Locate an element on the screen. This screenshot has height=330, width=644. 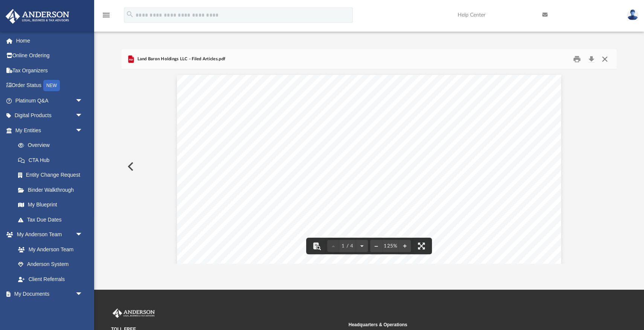
button: 1 / 4 is located at coordinates (348, 246).